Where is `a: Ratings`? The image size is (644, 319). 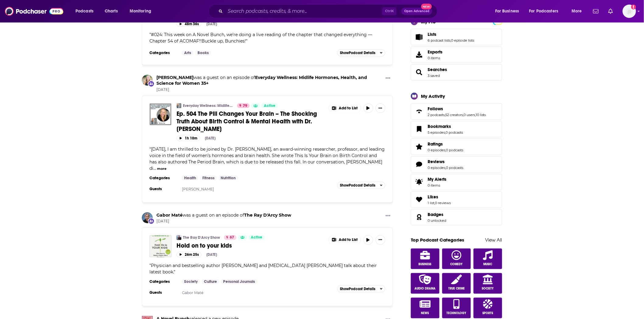
a: Ratings is located at coordinates (445, 144).